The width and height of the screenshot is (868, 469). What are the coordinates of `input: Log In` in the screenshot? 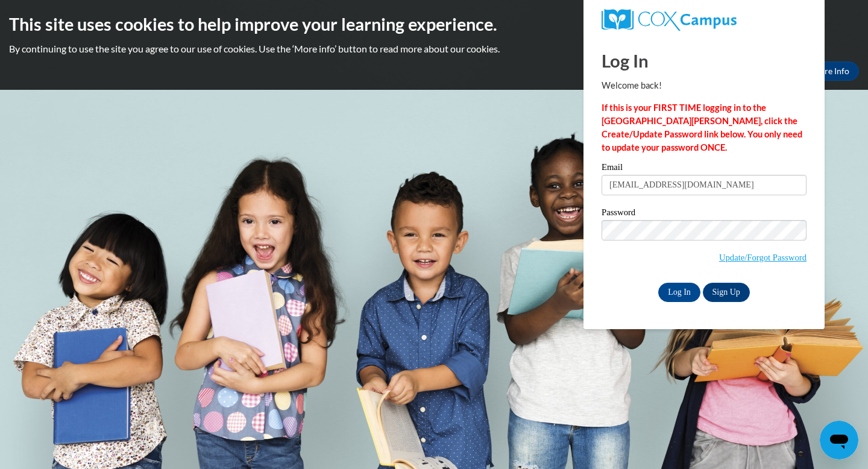 It's located at (679, 292).